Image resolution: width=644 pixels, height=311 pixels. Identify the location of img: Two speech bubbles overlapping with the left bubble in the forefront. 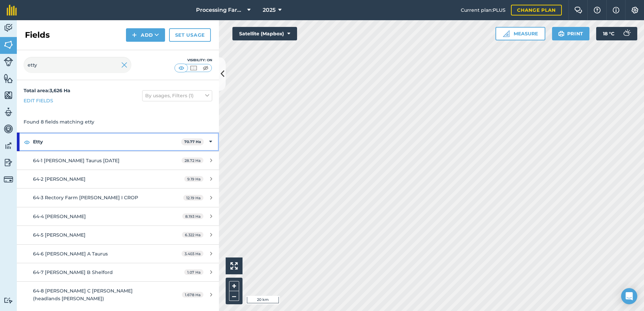
(578, 10).